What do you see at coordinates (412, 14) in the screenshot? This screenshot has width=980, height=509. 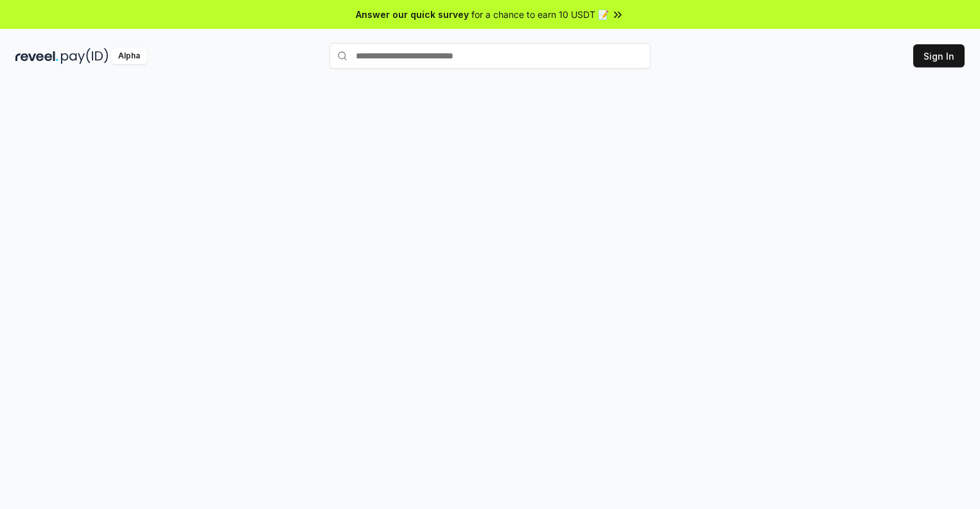 I see `span: Answer our quick survey` at bounding box center [412, 14].